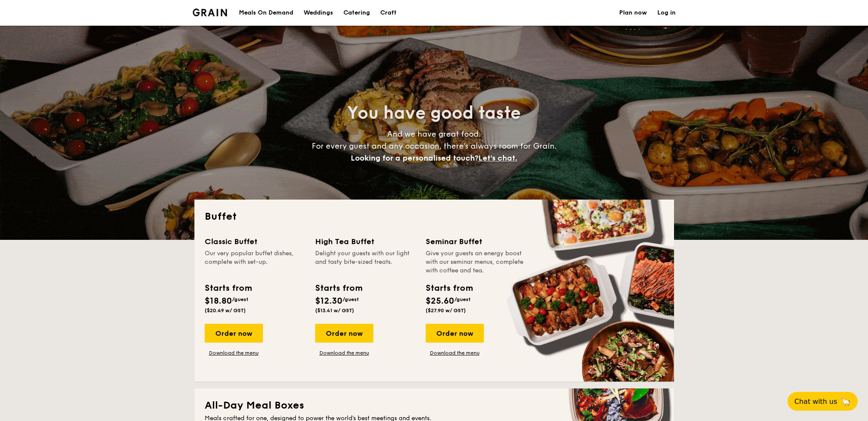 The width and height of the screenshot is (868, 421). Describe the element at coordinates (440, 301) in the screenshot. I see `span: $25.60` at that location.